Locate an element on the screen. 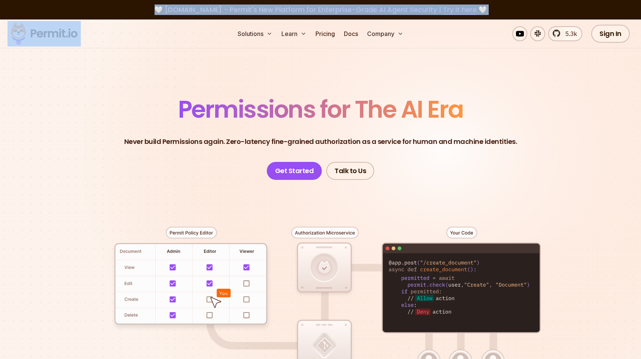 This screenshot has height=359, width=641. a: Sign In is located at coordinates (610, 34).